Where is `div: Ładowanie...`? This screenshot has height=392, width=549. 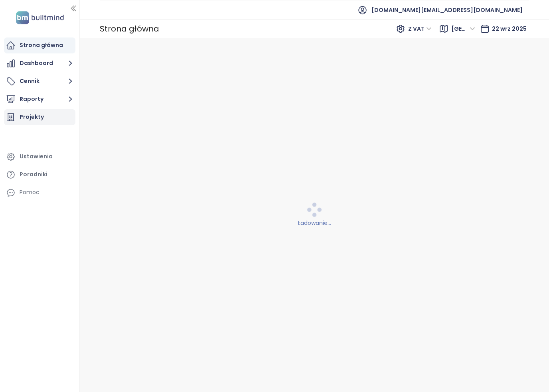 div: Ładowanie... is located at coordinates (314, 223).